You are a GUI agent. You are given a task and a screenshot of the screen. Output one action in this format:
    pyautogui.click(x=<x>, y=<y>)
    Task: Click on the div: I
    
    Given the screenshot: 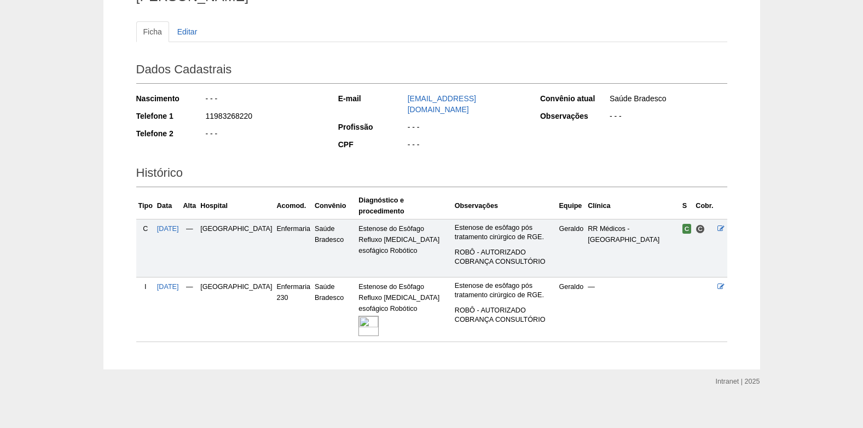 What is the action you would take?
    pyautogui.click(x=146, y=287)
    